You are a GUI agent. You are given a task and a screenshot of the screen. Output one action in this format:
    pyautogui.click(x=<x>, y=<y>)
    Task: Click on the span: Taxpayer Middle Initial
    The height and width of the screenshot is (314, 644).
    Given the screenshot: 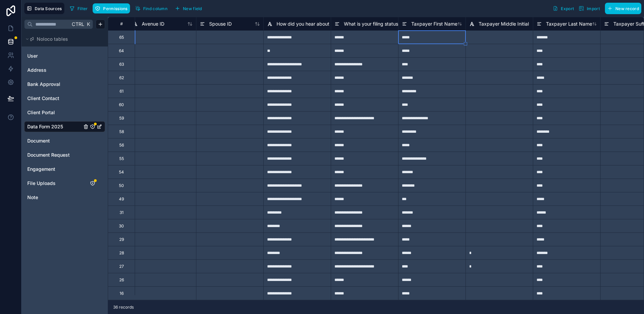 What is the action you would take?
    pyautogui.click(x=504, y=24)
    